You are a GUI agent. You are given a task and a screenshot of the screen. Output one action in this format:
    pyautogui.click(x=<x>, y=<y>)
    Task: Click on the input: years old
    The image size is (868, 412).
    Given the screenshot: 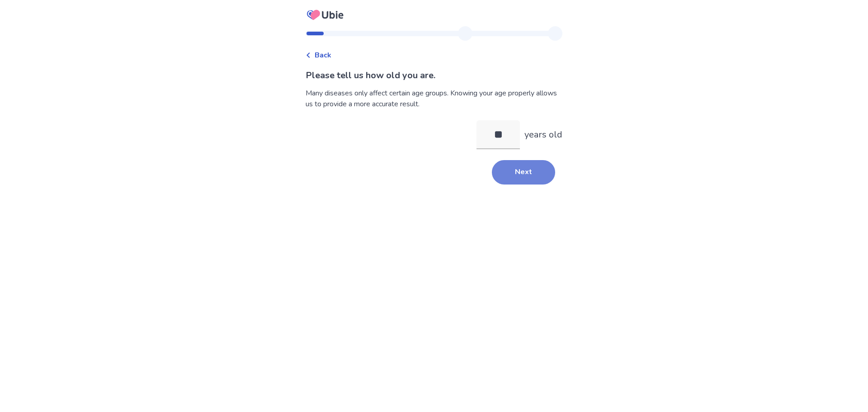 What is the action you would take?
    pyautogui.click(x=498, y=135)
    